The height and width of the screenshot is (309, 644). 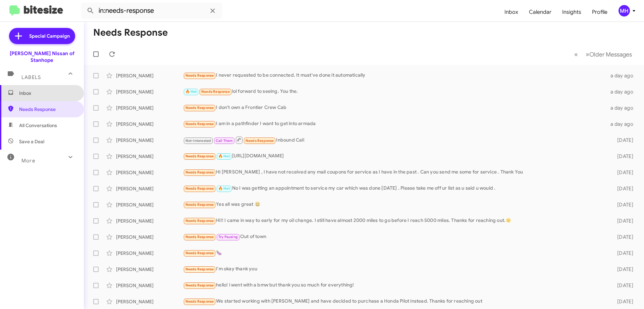 I want to click on nav: Page navigation example, so click(x=603, y=54).